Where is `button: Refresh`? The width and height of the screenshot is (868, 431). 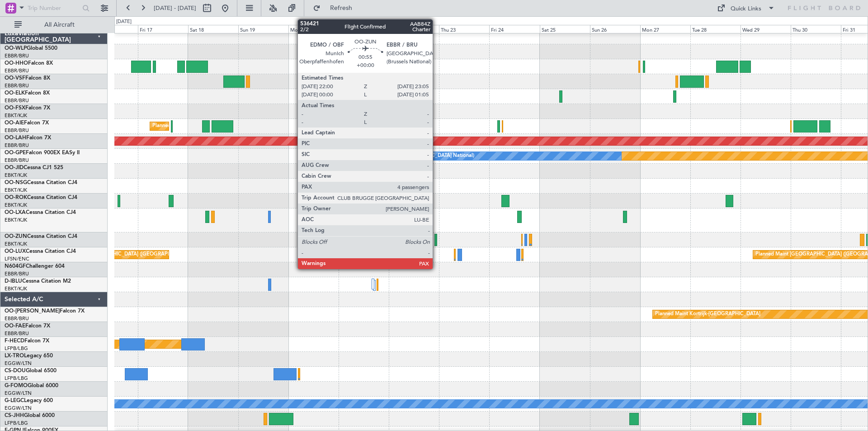 button: Refresh is located at coordinates (336, 8).